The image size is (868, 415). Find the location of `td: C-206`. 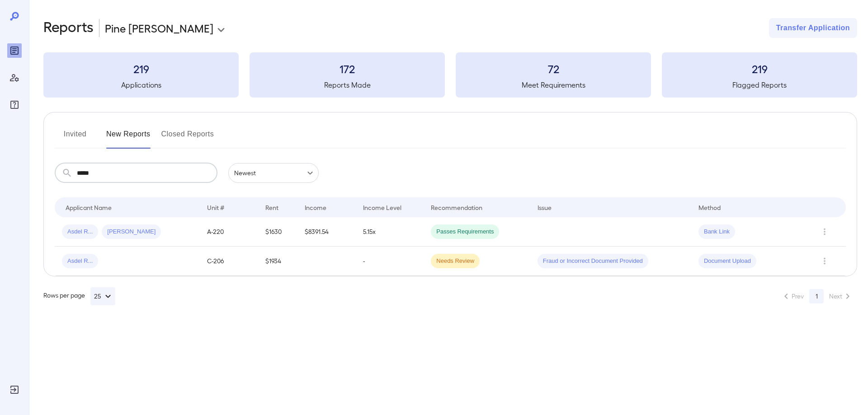

td: C-206 is located at coordinates (229, 261).